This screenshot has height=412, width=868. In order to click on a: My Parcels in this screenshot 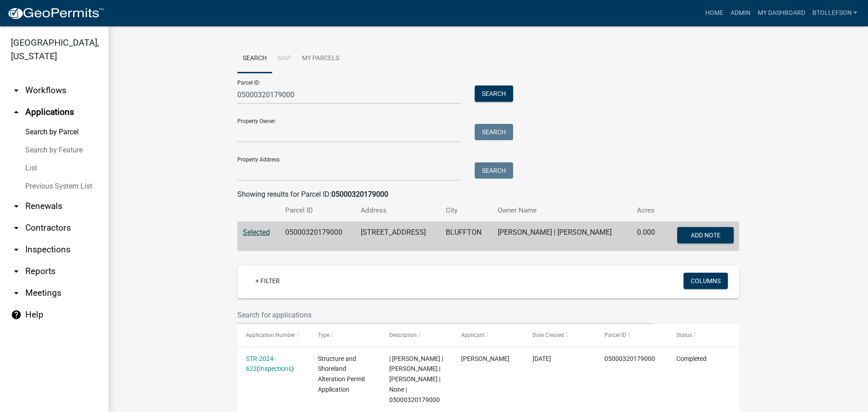, I will do `click(321, 59)`.